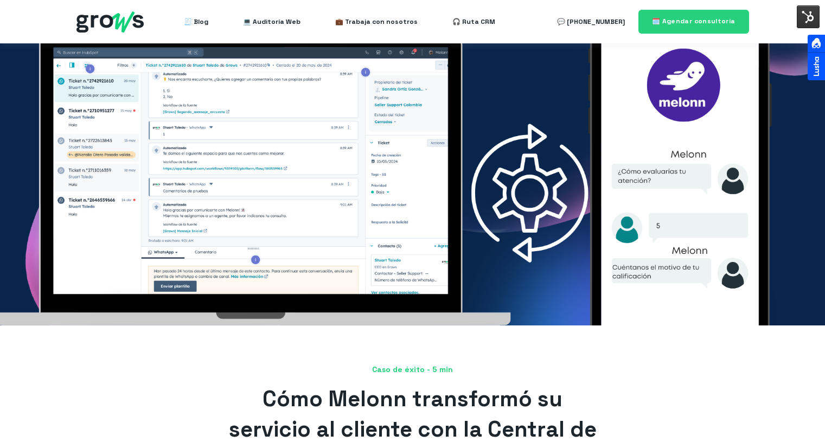 The image size is (825, 448). What do you see at coordinates (196, 22) in the screenshot?
I see `span: 🧾 Blog` at bounding box center [196, 22].